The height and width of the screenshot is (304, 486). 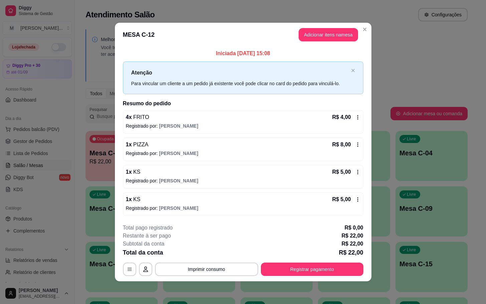 What do you see at coordinates (240, 73) in the screenshot?
I see `p: Atenção` at bounding box center [240, 73].